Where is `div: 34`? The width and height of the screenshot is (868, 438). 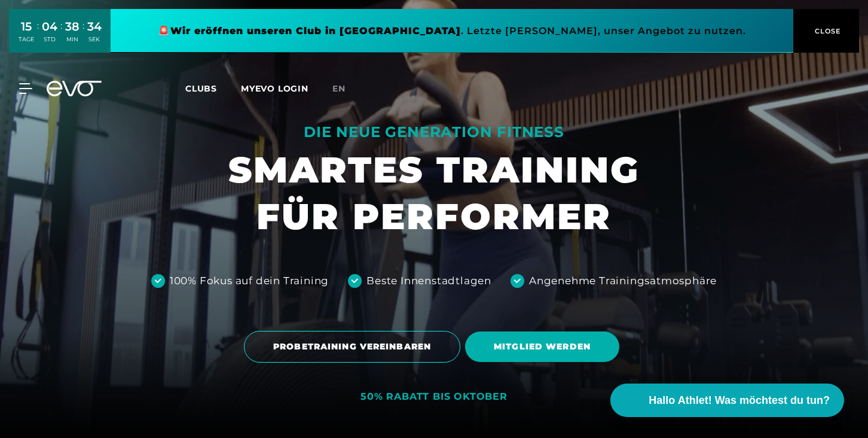
div: 34 is located at coordinates (94, 26).